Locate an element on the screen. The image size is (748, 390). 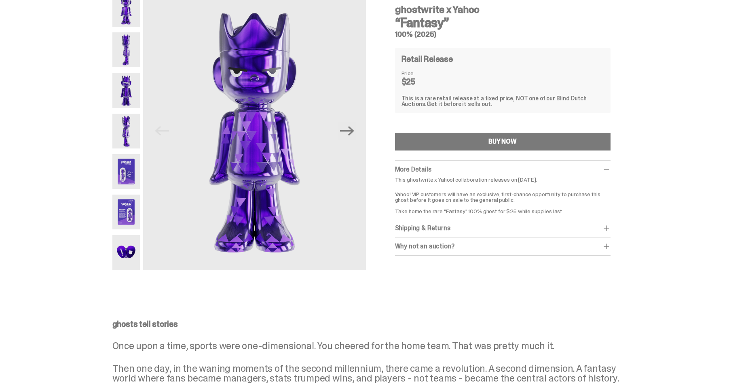
button: Next is located at coordinates (347, 131).